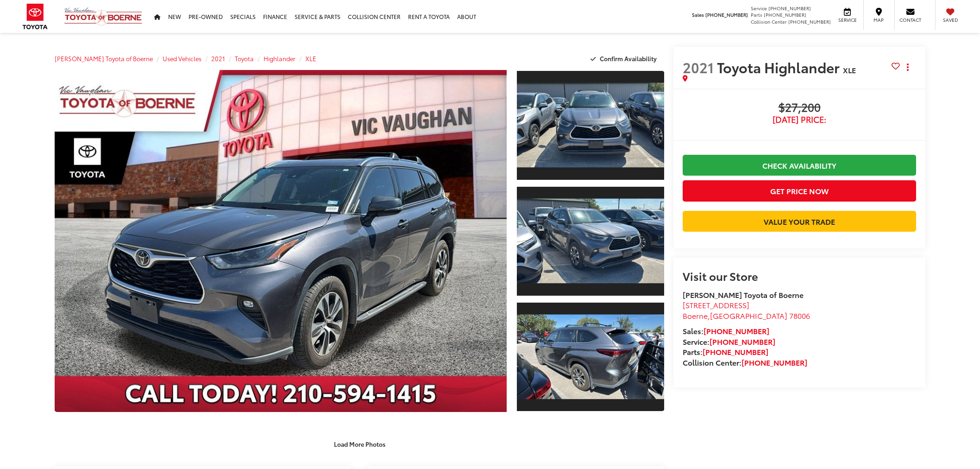 The width and height of the screenshot is (980, 469). What do you see at coordinates (726, 331) in the screenshot?
I see `strong: Sales:` at bounding box center [726, 331].